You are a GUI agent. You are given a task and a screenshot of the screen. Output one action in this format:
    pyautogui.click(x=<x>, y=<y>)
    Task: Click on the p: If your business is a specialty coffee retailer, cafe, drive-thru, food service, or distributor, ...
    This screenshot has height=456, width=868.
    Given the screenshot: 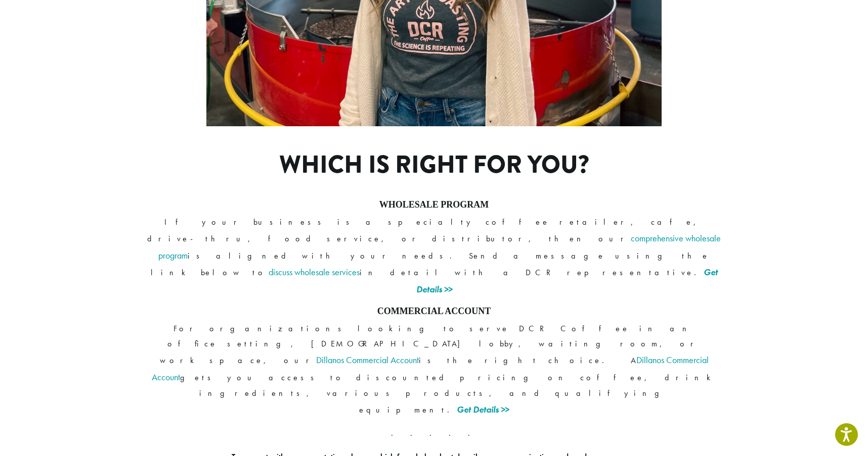 What is the action you would take?
    pyautogui.click(x=434, y=256)
    